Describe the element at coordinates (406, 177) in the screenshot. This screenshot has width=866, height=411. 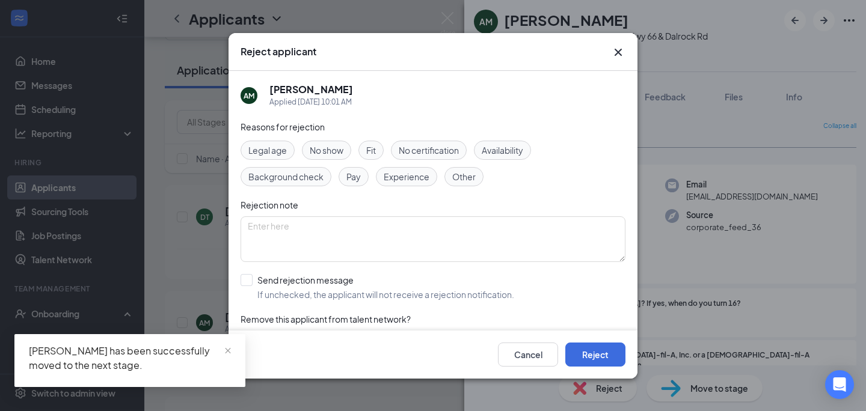
I see `span: Experience` at that location.